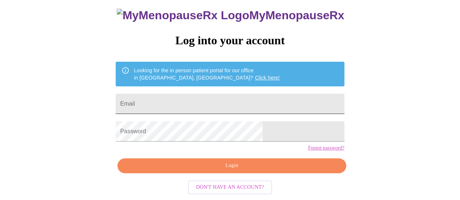 The image size is (460, 200). I want to click on a: Click here!, so click(267, 78).